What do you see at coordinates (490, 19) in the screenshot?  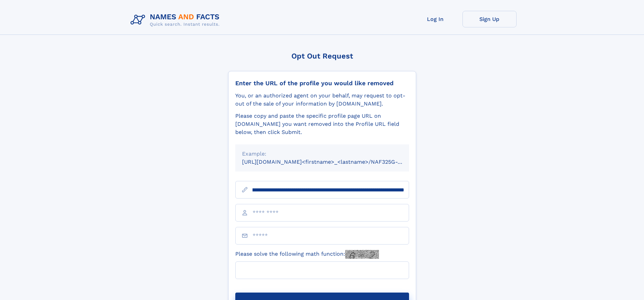 I see `a: Sign Up` at bounding box center [490, 19].